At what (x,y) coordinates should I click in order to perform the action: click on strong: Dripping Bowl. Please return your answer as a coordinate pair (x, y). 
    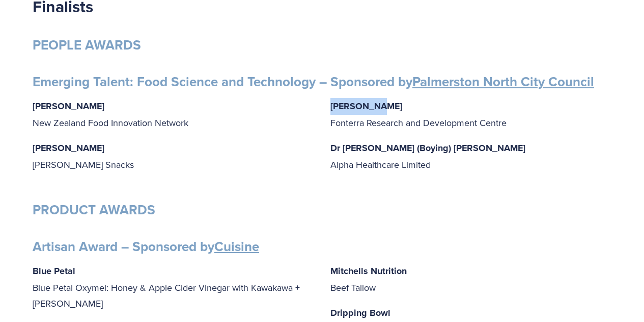
    Looking at the image, I should click on (360, 313).